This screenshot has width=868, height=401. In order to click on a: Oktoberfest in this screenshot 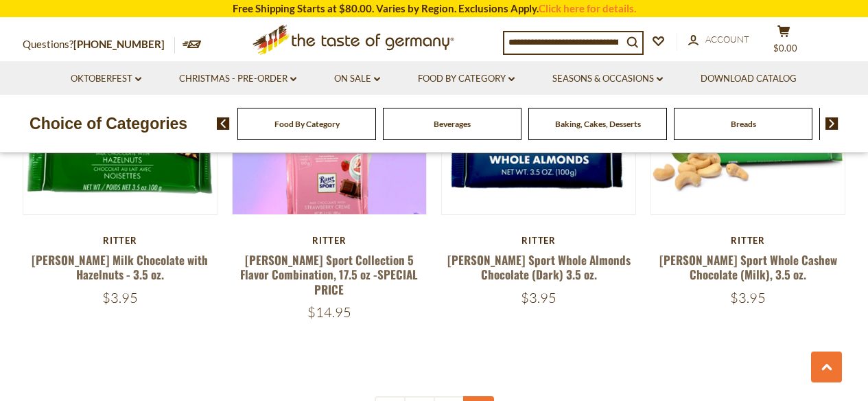, I will do `click(105, 79)`.